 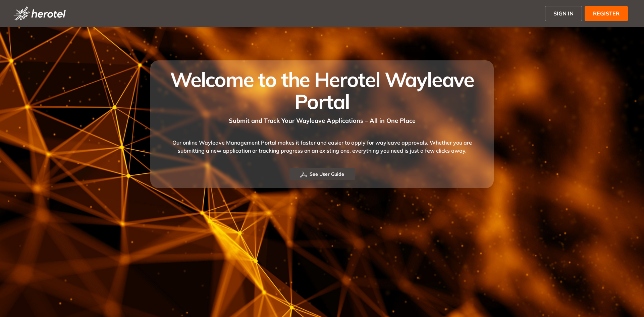 What do you see at coordinates (564, 13) in the screenshot?
I see `span: SIGN IN` at bounding box center [564, 13].